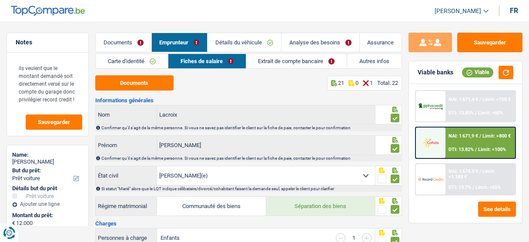  I want to click on span: Limit: <60%, so click(490, 113).